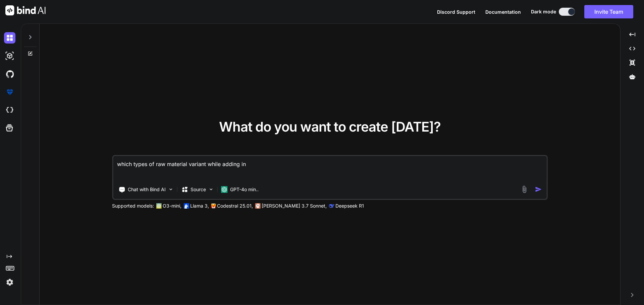 This screenshot has height=305, width=644. Describe the element at coordinates (244, 190) in the screenshot. I see `p: GPT-4o min..` at that location.